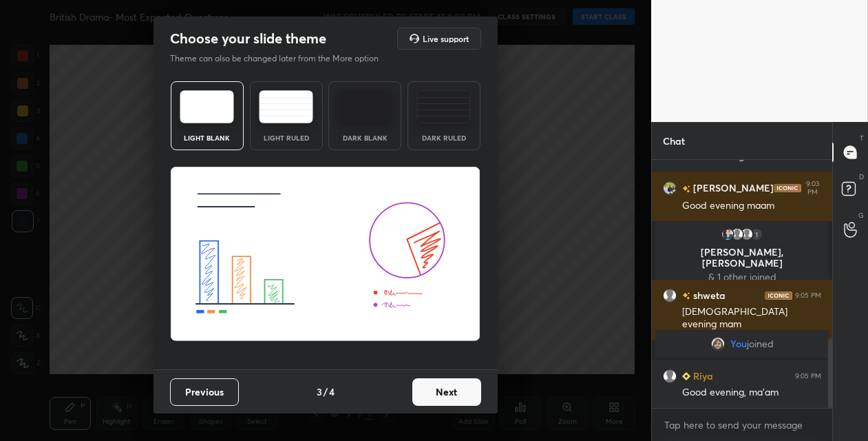 This screenshot has height=441, width=868. Describe the element at coordinates (669, 188) in the screenshot. I see `img: d51fa7a7a5f947388f5c8dbef6cb50cd.jpg` at that location.